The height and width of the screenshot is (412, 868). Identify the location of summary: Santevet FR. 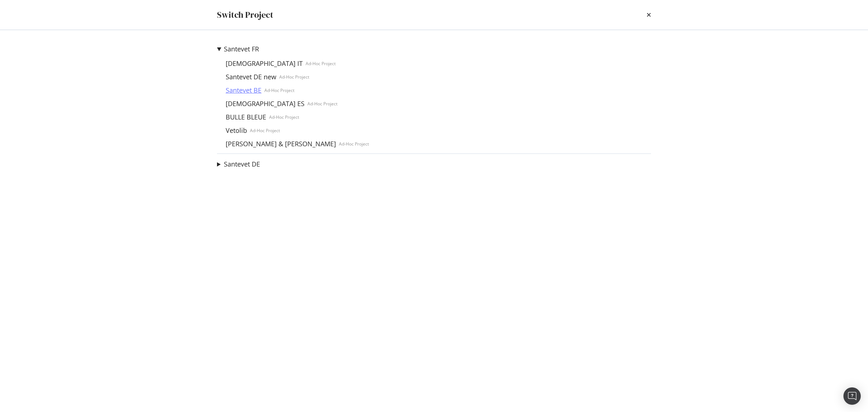
(293, 49).